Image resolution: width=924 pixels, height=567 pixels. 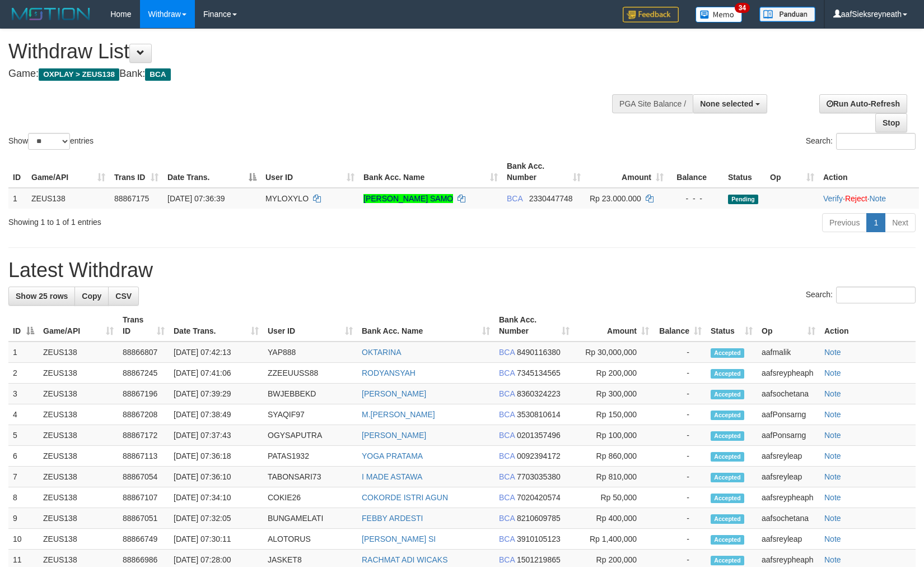 What do you see at coordinates (78, 325) in the screenshot?
I see `th: Game/API: activate to sort column ascending` at bounding box center [78, 325].